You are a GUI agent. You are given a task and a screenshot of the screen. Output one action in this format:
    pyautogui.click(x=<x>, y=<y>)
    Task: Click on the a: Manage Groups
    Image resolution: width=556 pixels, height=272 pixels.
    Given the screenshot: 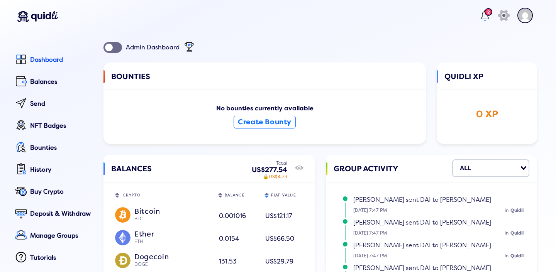 What is the action you would take?
    pyautogui.click(x=52, y=236)
    